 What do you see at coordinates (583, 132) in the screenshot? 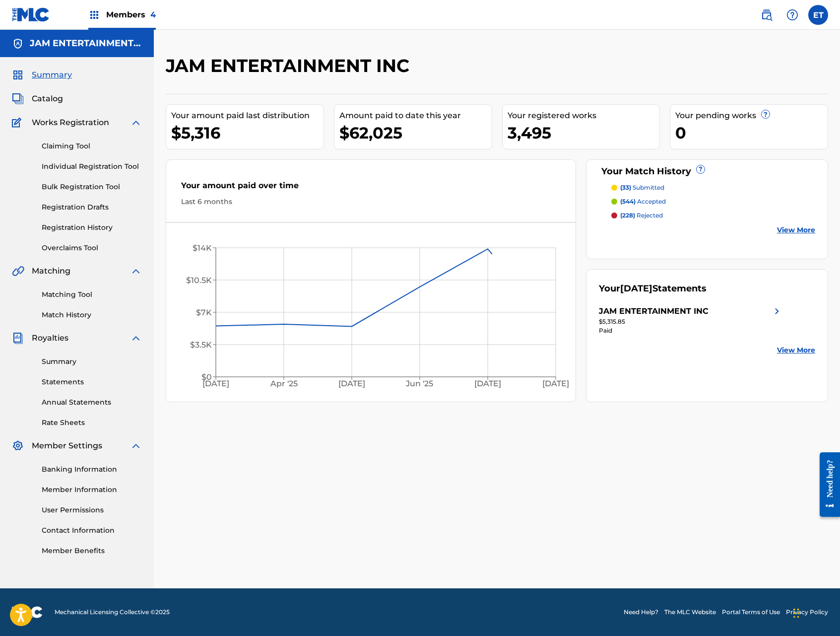
I see `div: 3,495` at bounding box center [583, 132].